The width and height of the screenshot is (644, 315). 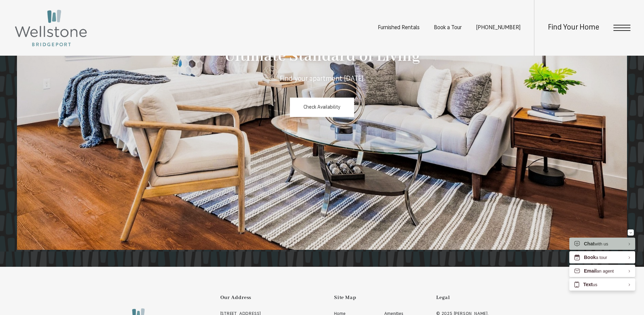 What do you see at coordinates (448, 28) in the screenshot?
I see `span: Book a Tour` at bounding box center [448, 28].